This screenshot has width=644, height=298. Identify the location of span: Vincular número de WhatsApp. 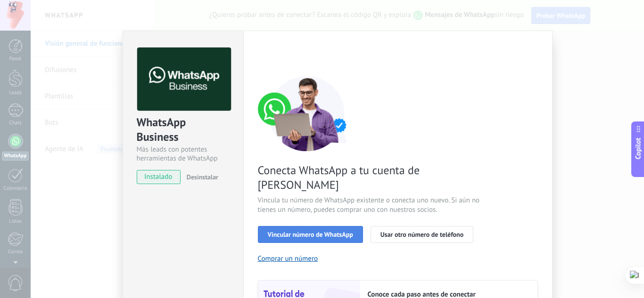
(310, 235).